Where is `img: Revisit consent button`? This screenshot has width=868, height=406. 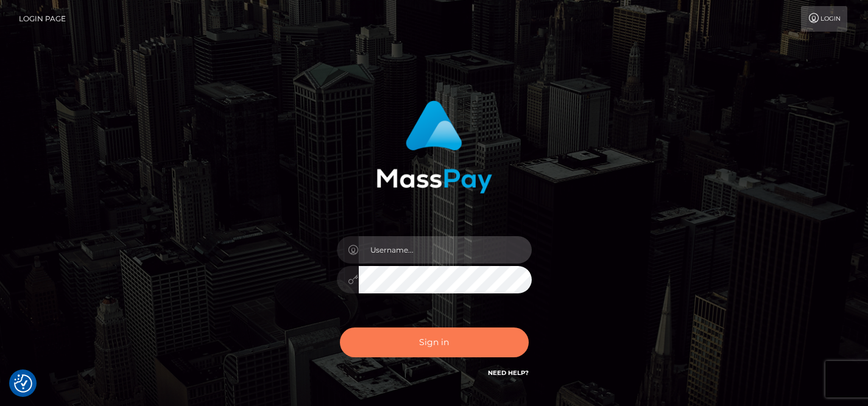
img: Revisit consent button is located at coordinates (23, 383).